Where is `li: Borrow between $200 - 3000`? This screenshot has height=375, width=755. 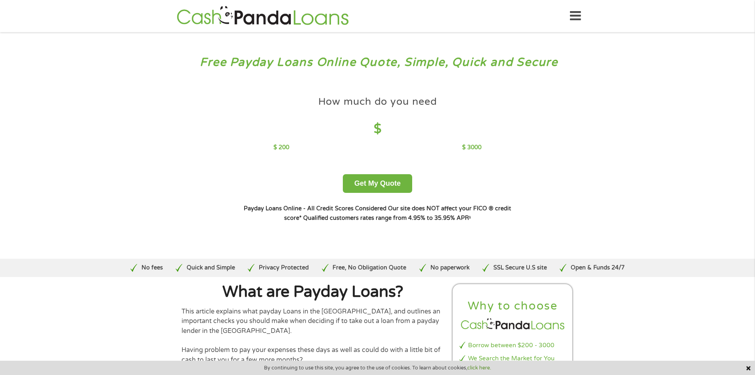
li: Borrow between $200 - 3000 is located at coordinates (513, 345).